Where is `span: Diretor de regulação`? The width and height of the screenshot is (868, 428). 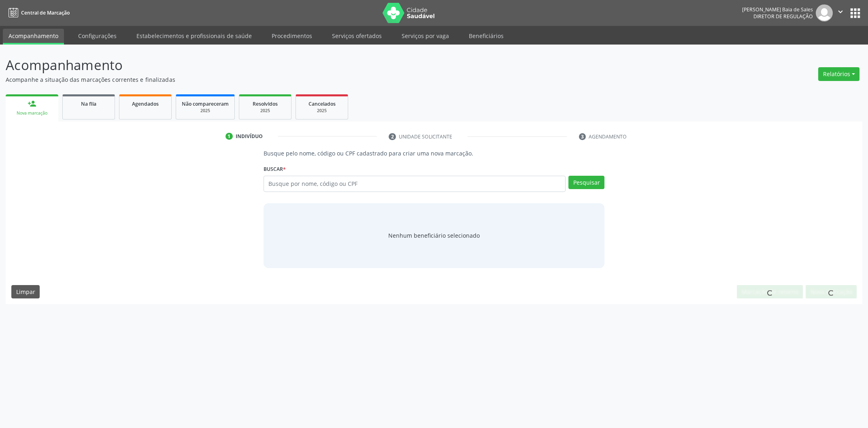 span: Diretor de regulação is located at coordinates (783, 16).